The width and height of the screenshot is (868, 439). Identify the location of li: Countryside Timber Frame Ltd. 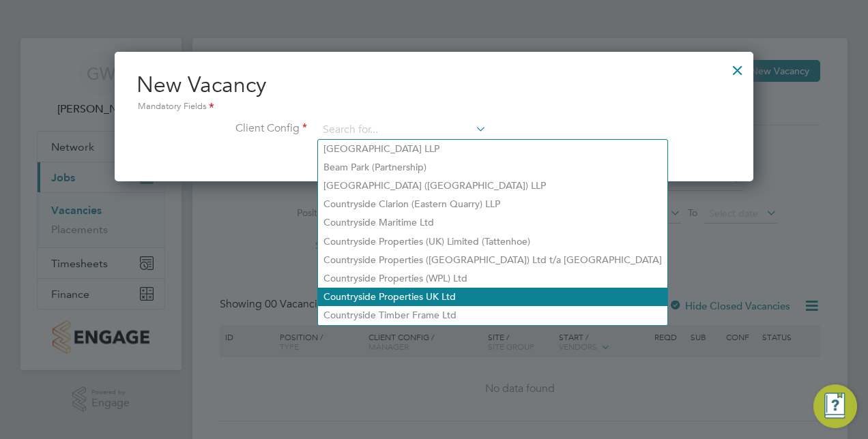
(492, 315).